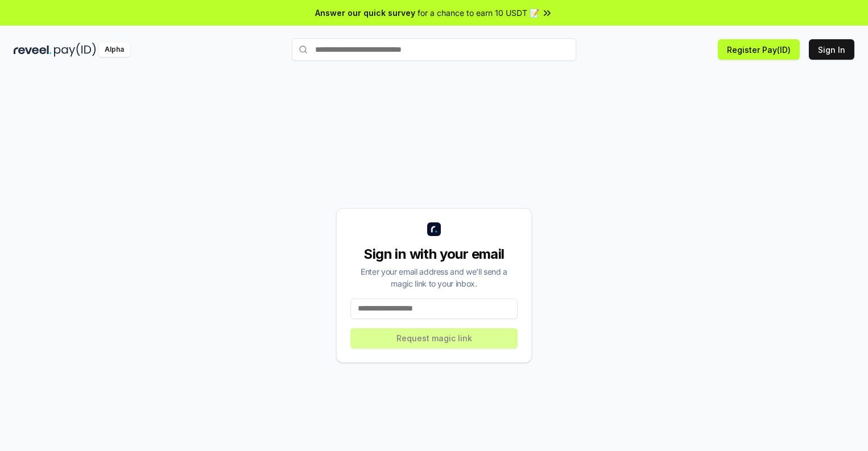  Describe the element at coordinates (114, 49) in the screenshot. I see `div: Alpha` at that location.